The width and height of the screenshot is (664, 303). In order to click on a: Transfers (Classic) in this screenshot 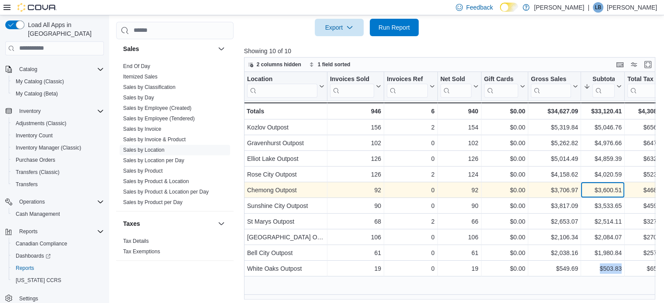, I will do `click(38, 172)`.